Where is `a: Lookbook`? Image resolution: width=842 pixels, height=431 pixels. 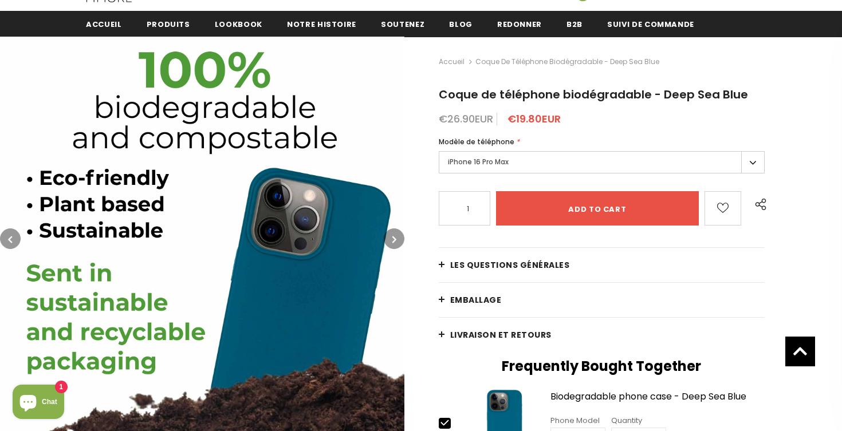 a: Lookbook is located at coordinates (238, 23).